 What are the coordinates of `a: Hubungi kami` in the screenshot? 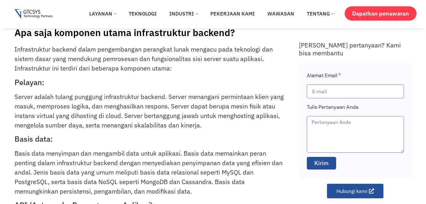 It's located at (355, 191).